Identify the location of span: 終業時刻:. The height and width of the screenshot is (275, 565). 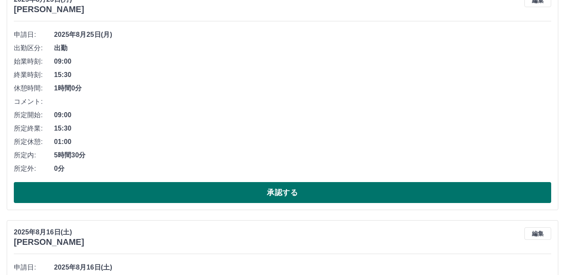
(34, 75).